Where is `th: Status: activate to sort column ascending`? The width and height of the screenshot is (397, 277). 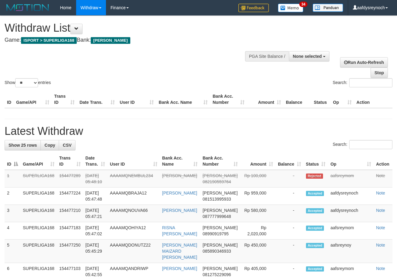
th: Status: activate to sort column ascending is located at coordinates (316, 161).